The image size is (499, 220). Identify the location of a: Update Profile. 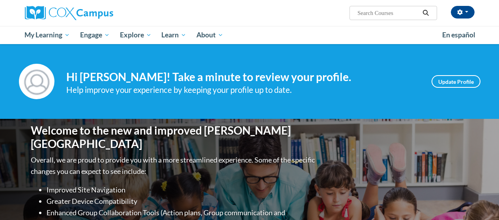
(456, 82).